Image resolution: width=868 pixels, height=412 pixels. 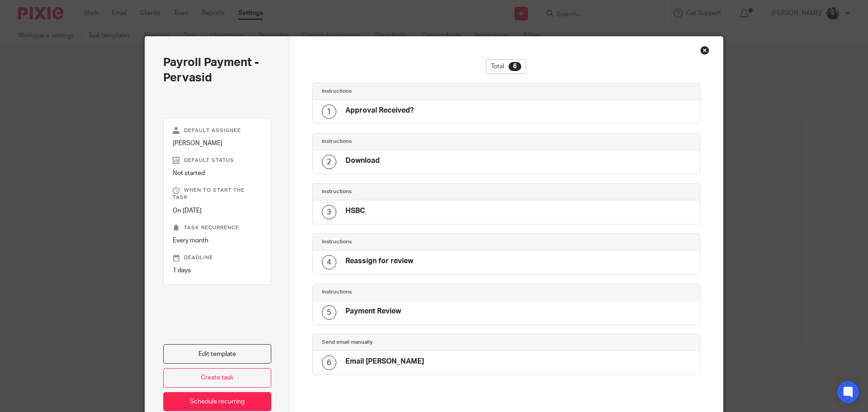 I want to click on div: 1, so click(x=329, y=112).